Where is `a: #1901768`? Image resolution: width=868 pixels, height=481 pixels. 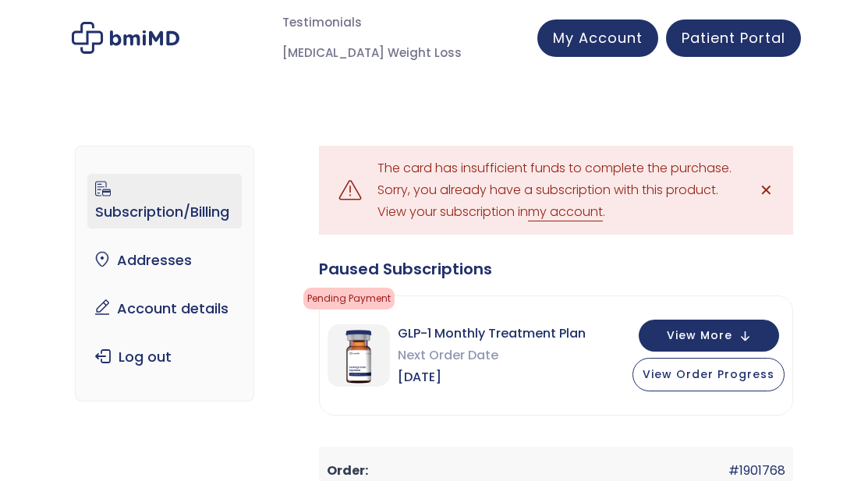 a: #1901768 is located at coordinates (757, 470).